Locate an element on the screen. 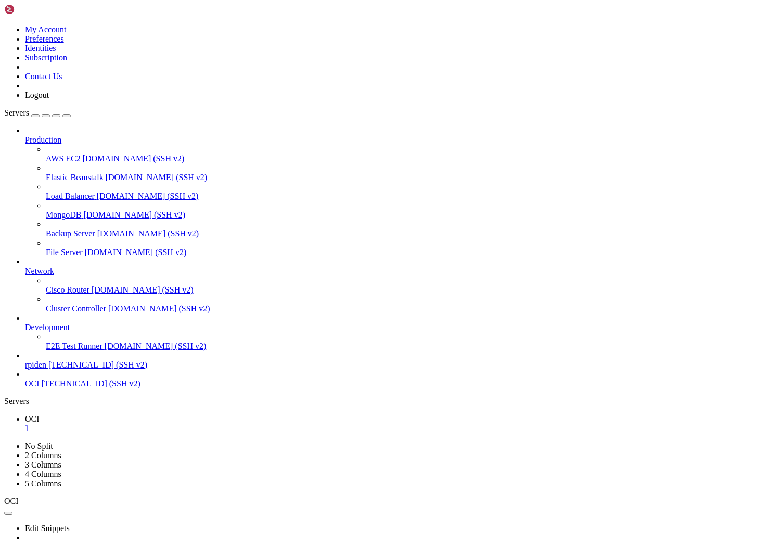 This screenshot has height=543, width=782. span: Elastic Beanstalk is located at coordinates (74, 177).